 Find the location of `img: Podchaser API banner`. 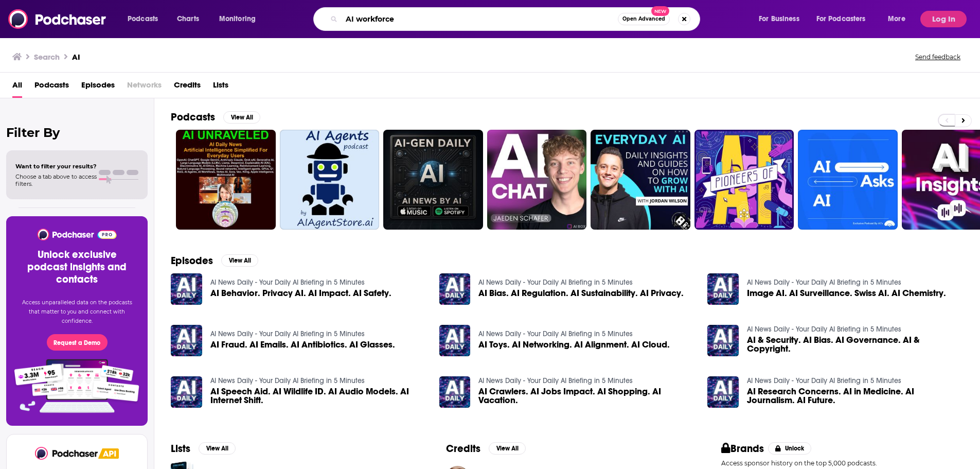

img: Podchaser API banner is located at coordinates (108, 454).